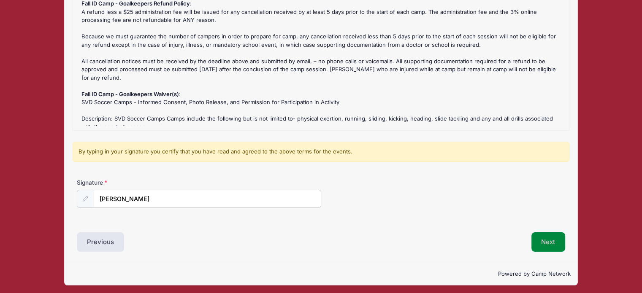 The height and width of the screenshot is (293, 642). Describe the element at coordinates (130, 94) in the screenshot. I see `strong: Fall ID Camp - Goalkeepers Waiver(s)` at that location.